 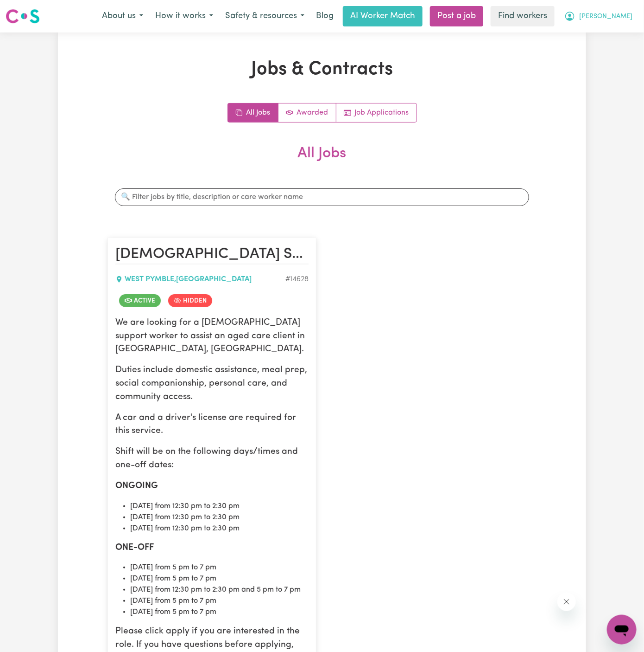 What do you see at coordinates (23, 16) in the screenshot?
I see `a: Careseekers logo` at bounding box center [23, 16].